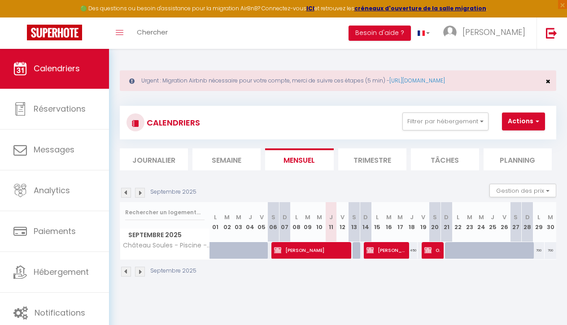  I want to click on div: 450, so click(412, 250).